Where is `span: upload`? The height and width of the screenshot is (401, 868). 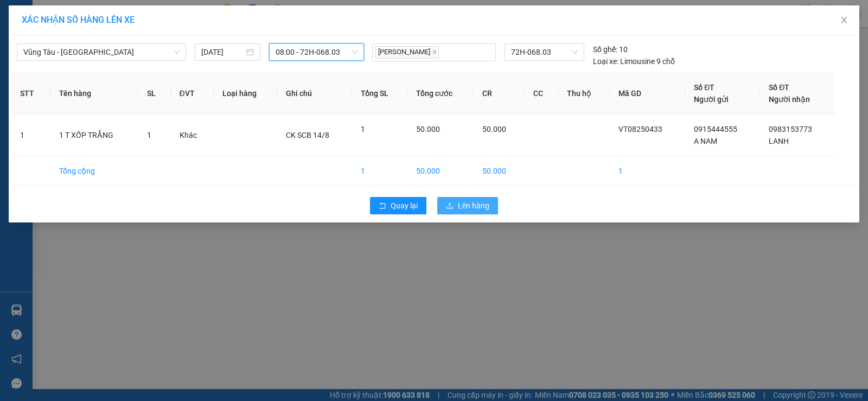 span: upload is located at coordinates (450, 206).